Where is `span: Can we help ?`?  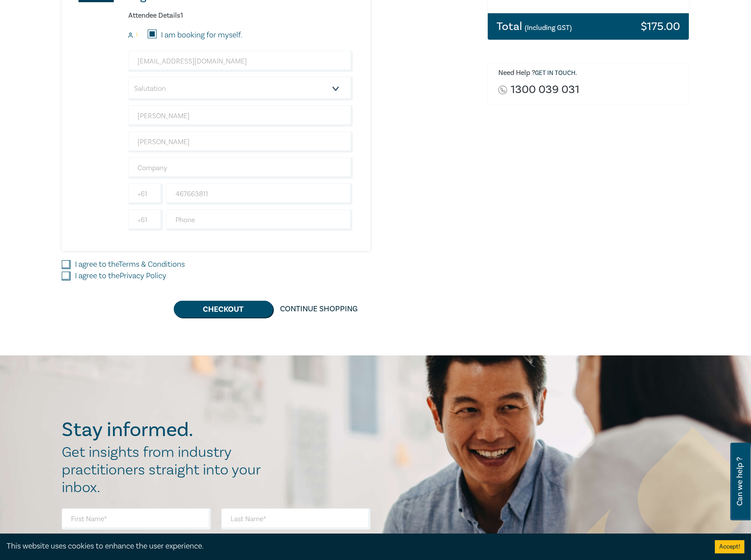
span: Can we help ? is located at coordinates (740, 481).